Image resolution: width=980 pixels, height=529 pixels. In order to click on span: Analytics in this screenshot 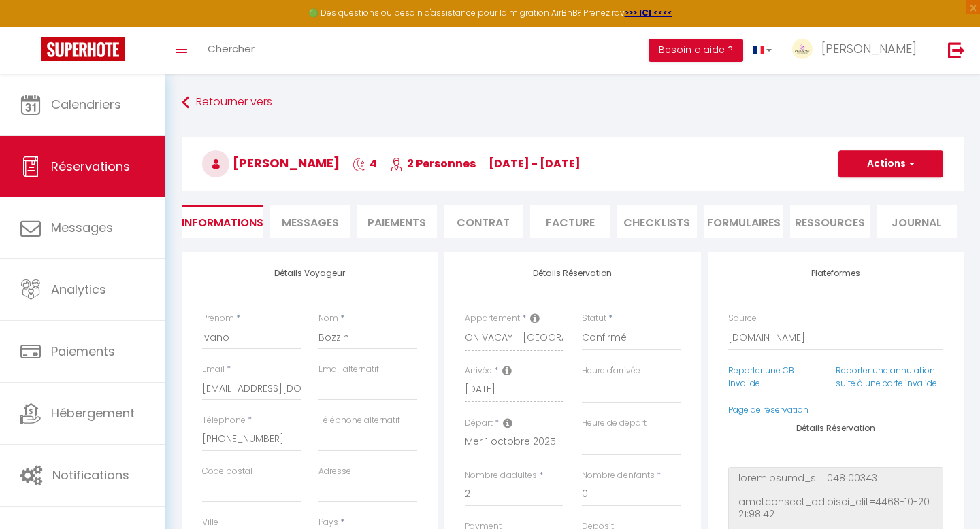, I will do `click(79, 289)`.